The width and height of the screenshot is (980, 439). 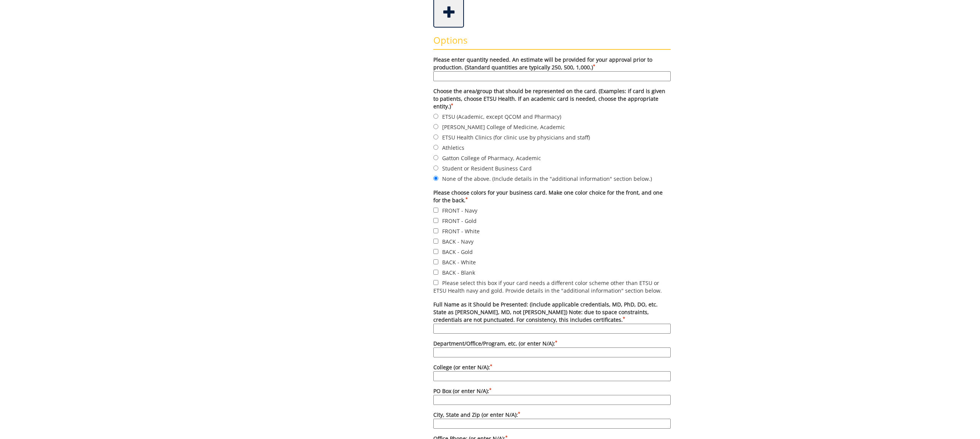 I want to click on input: City, State and Zip (or enter N/A):*, so click(x=552, y=424).